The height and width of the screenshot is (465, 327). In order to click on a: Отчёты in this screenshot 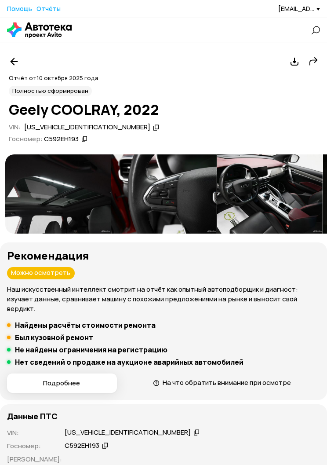, I will do `click(48, 9)`.